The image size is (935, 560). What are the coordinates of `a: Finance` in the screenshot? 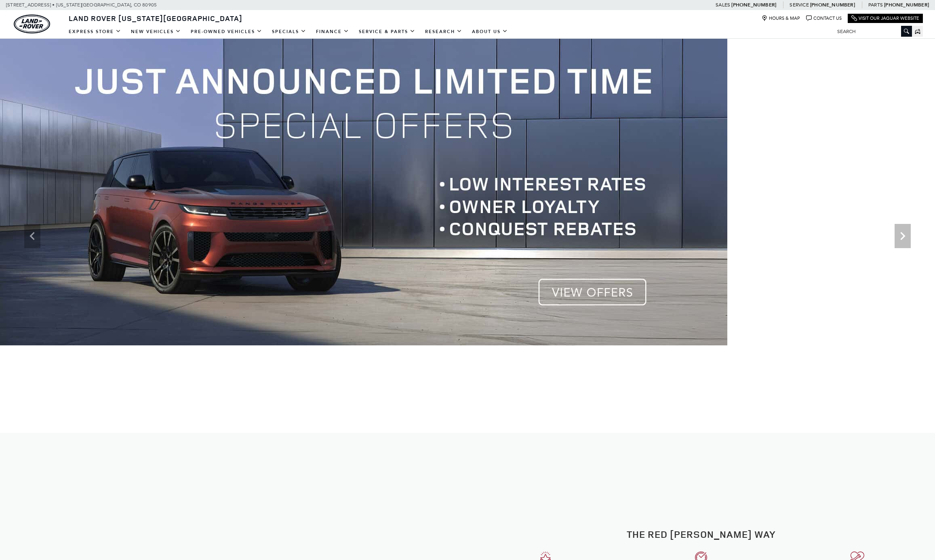 It's located at (332, 32).